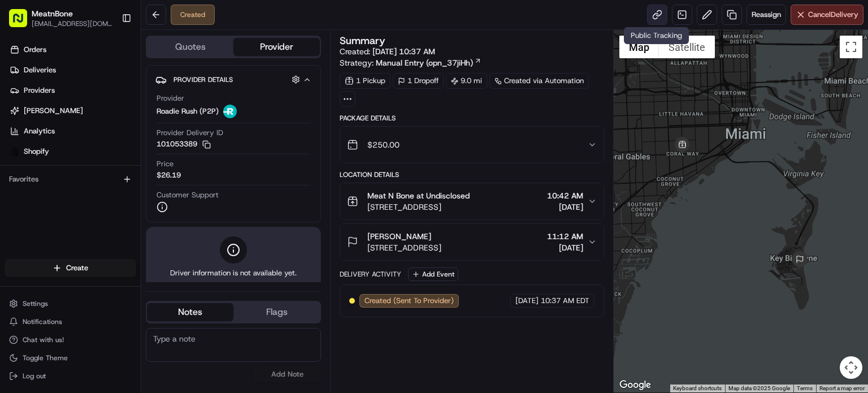  Describe the element at coordinates (635, 385) in the screenshot. I see `a: Open this area in Google Maps (opens a new window)` at that location.